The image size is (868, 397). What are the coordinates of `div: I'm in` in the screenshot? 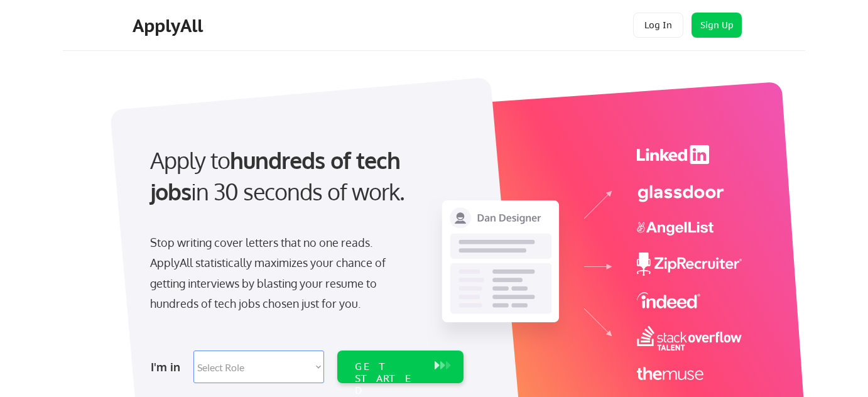 It's located at (169, 367).